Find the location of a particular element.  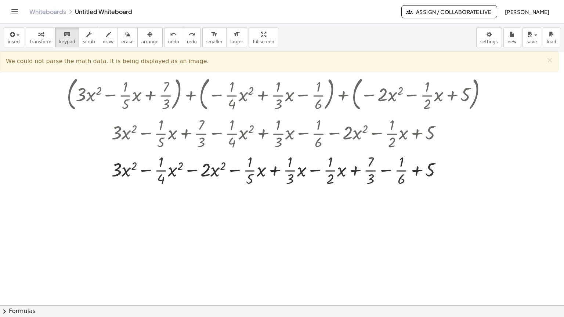

button: save is located at coordinates (532, 37).